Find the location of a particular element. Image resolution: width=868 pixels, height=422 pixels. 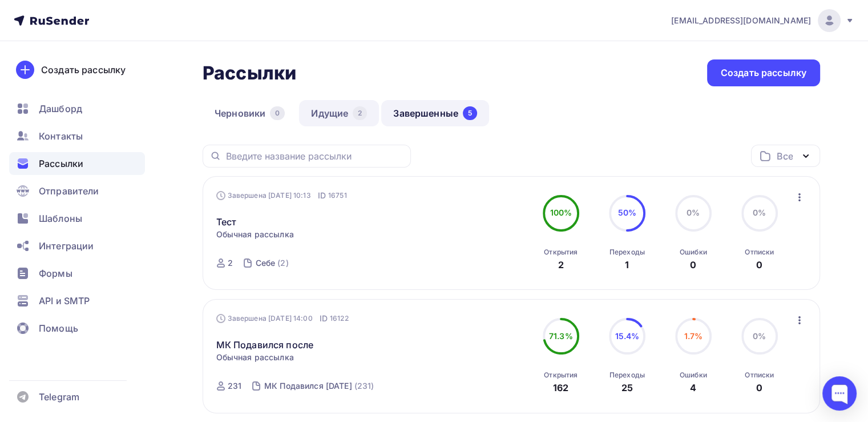

span: Интеграции is located at coordinates (66, 246).